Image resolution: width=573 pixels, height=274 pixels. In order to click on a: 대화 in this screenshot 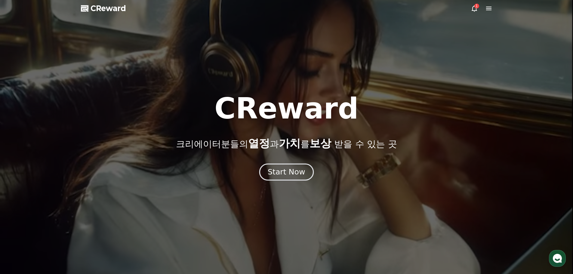, I will do `click(59, 198)`.